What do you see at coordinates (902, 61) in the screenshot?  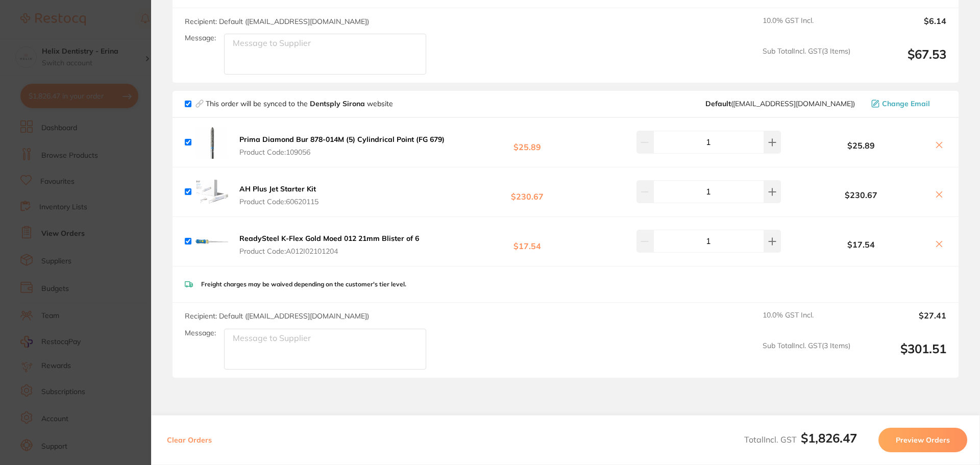 I see `output: $67.53` at bounding box center [902, 61].